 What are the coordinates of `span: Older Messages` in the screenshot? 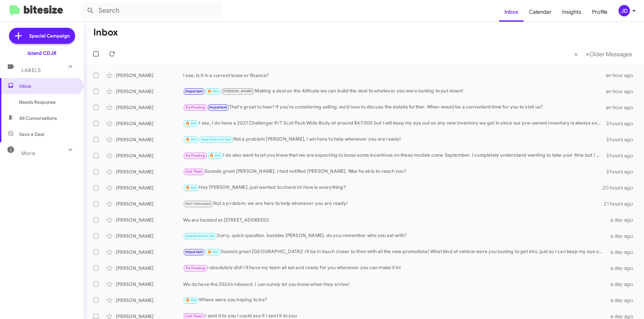 It's located at (610, 54).